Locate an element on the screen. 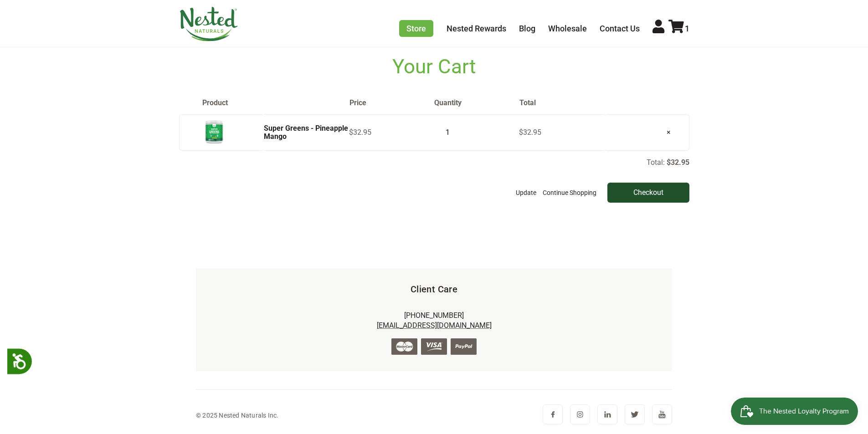  div: © 2025 Nested Naturals Inc. is located at coordinates (237, 415).